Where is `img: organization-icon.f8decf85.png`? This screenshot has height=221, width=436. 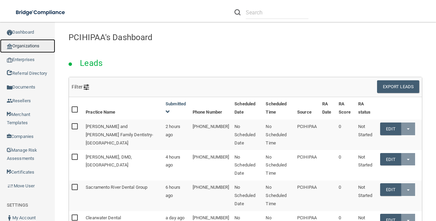
img: organization-icon.f8decf85.png is located at coordinates (10, 46).